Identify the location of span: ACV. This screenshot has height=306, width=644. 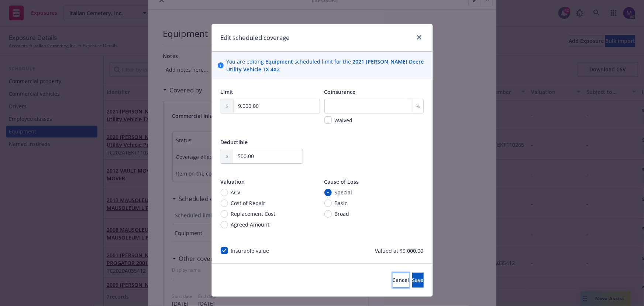
(236, 192).